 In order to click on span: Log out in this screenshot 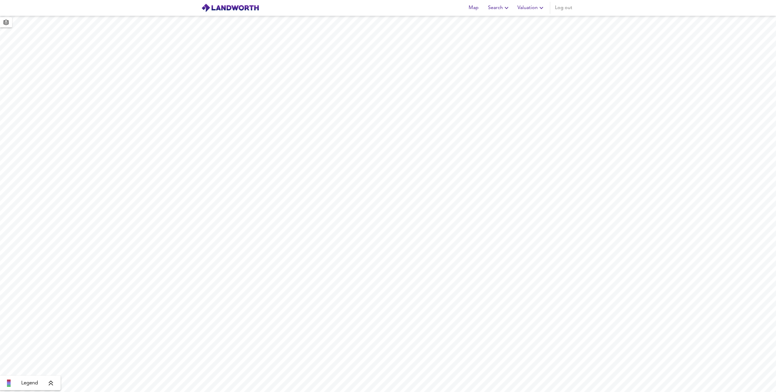, I will do `click(563, 8)`.